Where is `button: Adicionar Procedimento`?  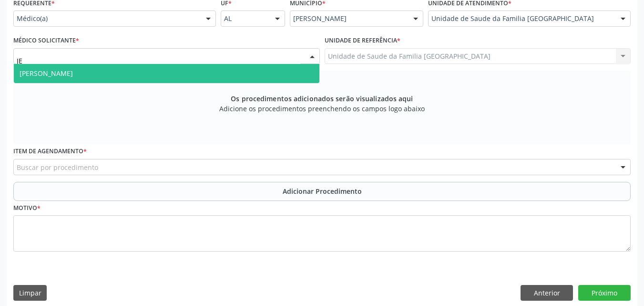 button: Adicionar Procedimento is located at coordinates (322, 191).